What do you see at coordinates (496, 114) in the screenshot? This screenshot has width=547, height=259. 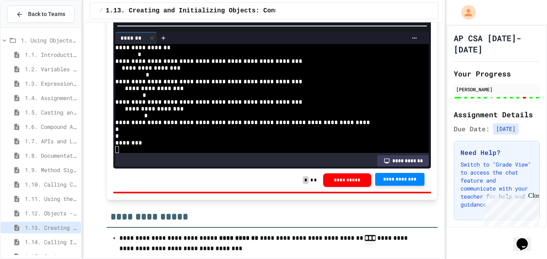 I see `h2: Assignment Details` at bounding box center [496, 114].